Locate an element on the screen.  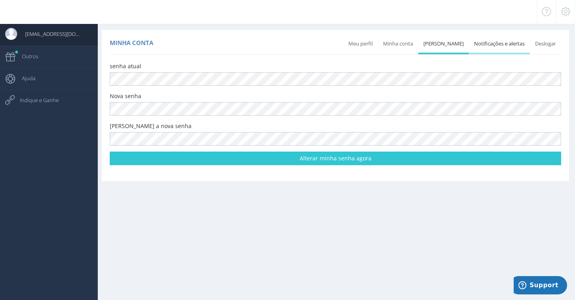
span: Minha conta is located at coordinates (131, 43).